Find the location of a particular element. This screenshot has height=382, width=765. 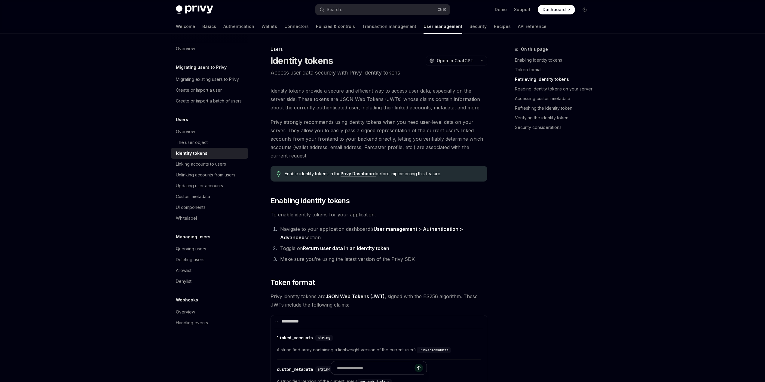

a: Accessing custom metadata is located at coordinates (555, 99).